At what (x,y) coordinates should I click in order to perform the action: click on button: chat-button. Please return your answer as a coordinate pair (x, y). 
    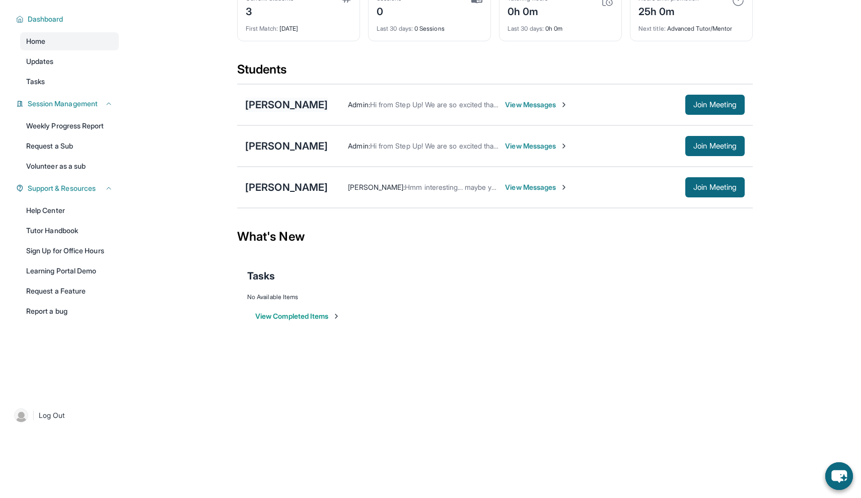
    Looking at the image, I should click on (838, 476).